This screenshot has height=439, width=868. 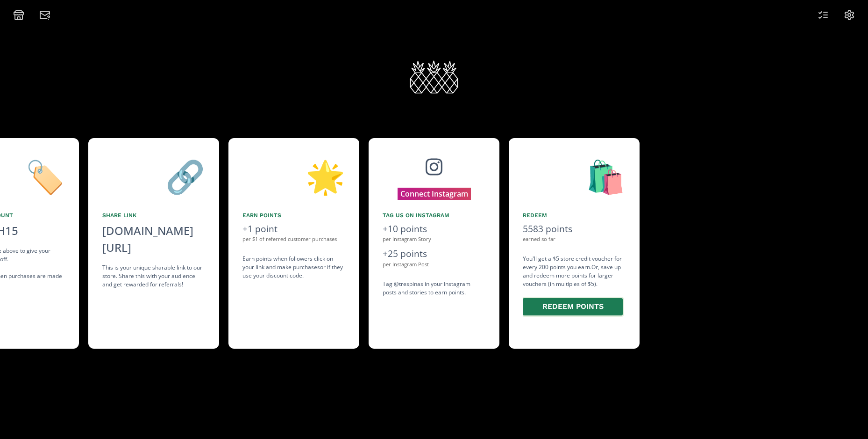 What do you see at coordinates (154, 276) in the screenshot?
I see `div: This is your unique sharable link to our store. Share this with your audience and get rewarded fo...` at bounding box center [154, 276].